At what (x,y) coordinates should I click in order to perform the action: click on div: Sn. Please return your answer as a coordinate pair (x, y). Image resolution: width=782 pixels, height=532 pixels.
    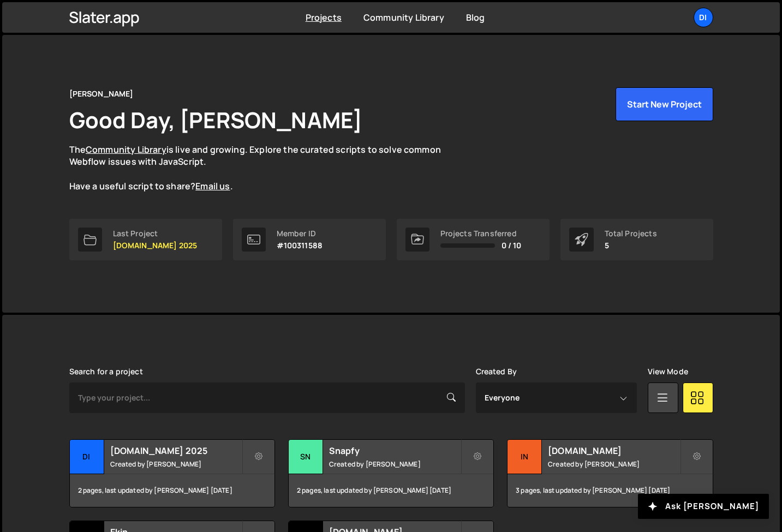
    Looking at the image, I should click on (306, 457).